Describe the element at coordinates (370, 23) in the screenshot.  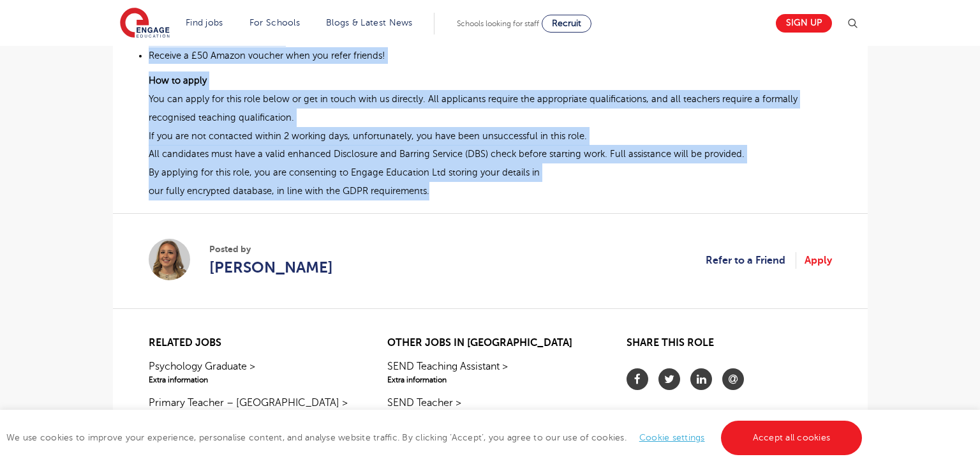
I see `a: Blogs & Latest News` at that location.